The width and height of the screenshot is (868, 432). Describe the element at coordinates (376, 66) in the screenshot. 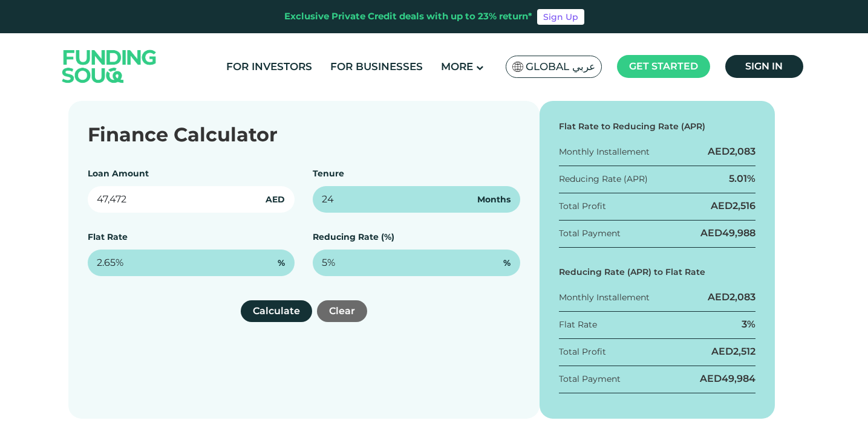

I see `a: For Businesses` at that location.